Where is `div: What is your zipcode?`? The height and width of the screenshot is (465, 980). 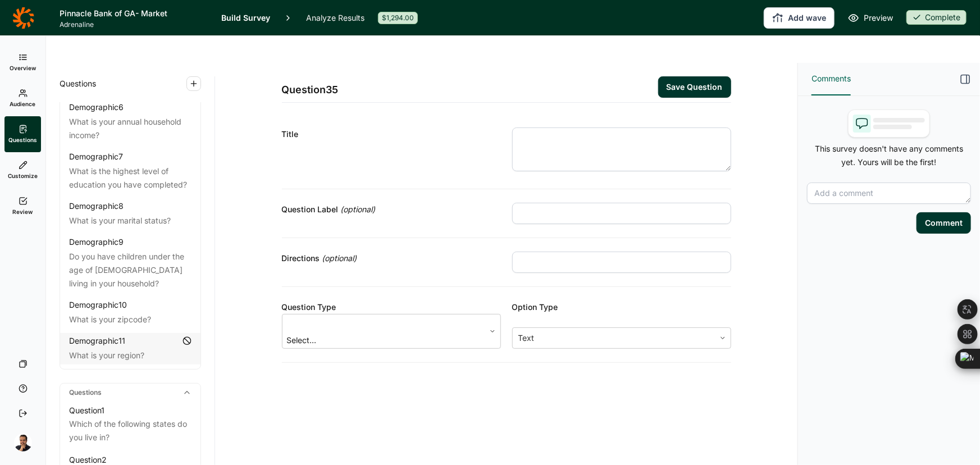
div: What is your zipcode? is located at coordinates (130, 320).